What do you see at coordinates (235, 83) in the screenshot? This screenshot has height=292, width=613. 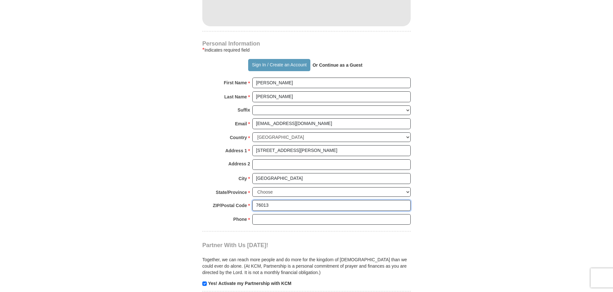 I see `strong: First Name` at bounding box center [235, 83].